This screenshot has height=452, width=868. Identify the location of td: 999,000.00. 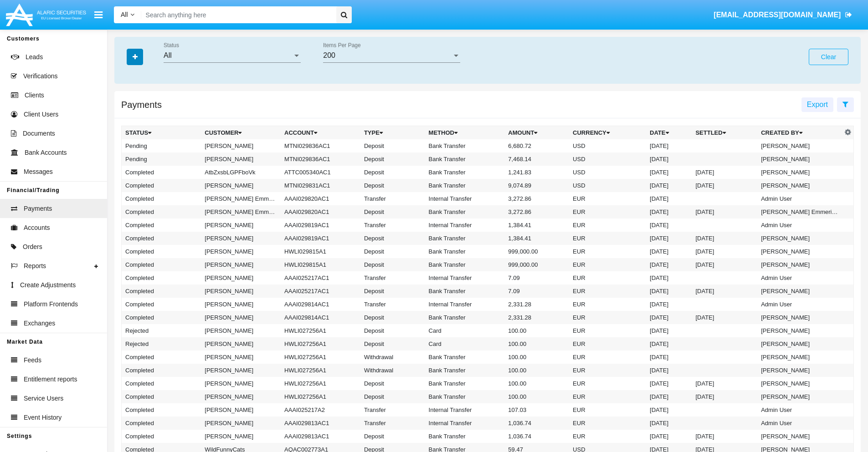
(537, 252).